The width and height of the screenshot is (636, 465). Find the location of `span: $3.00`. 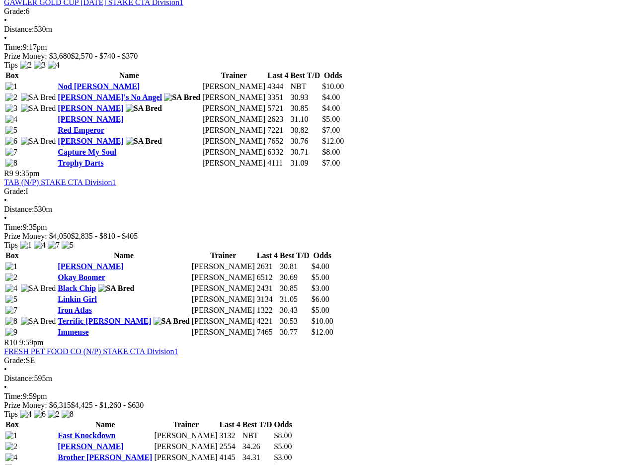

span: $3.00 is located at coordinates (283, 457).